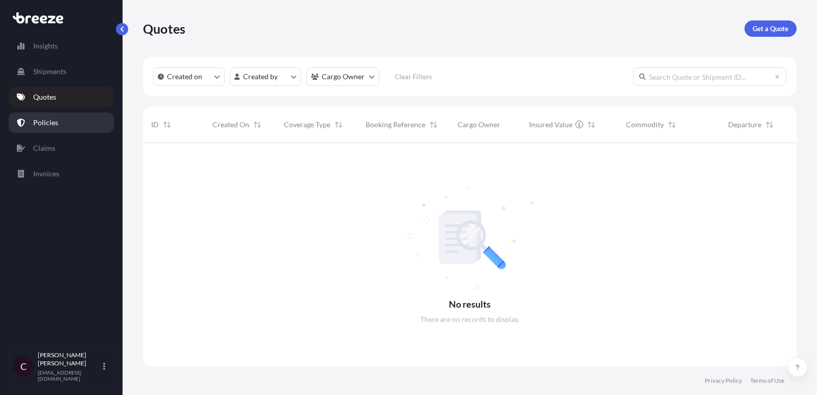  I want to click on a: Privacy Policy, so click(723, 380).